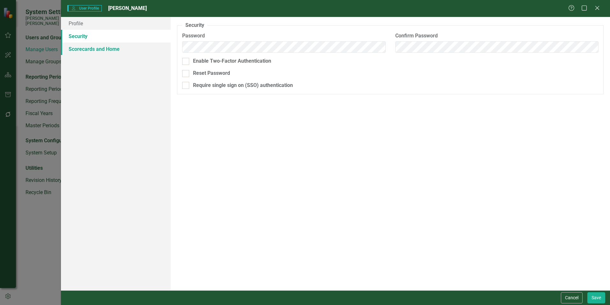 The width and height of the screenshot is (610, 305). What do you see at coordinates (212, 73) in the screenshot?
I see `div: Reset Password` at bounding box center [212, 73].